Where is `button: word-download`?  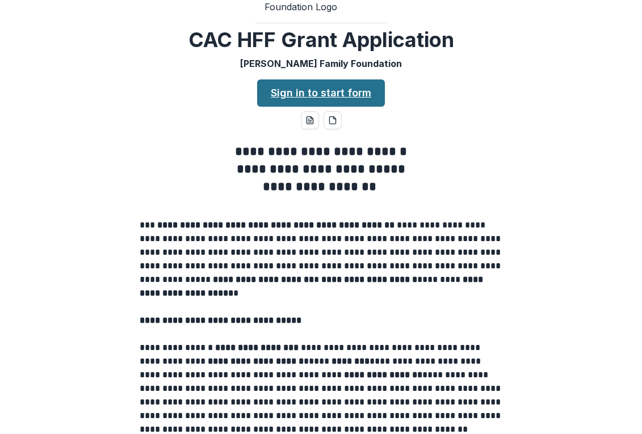
button: word-download is located at coordinates (310, 120).